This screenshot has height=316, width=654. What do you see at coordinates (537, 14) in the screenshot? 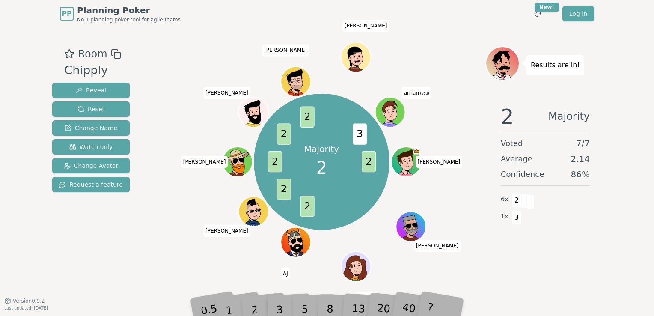
I see `button: New!` at bounding box center [537, 14].